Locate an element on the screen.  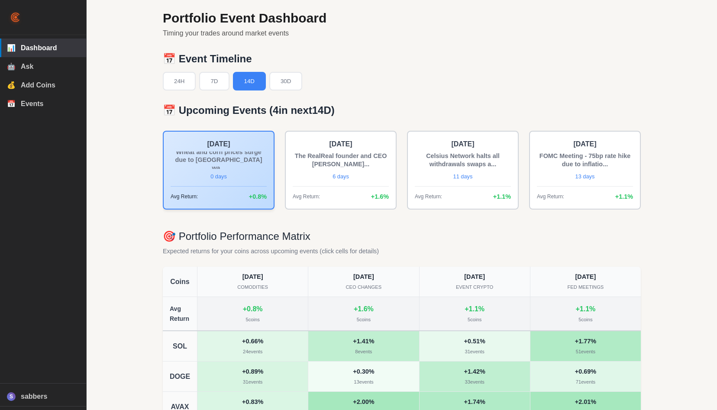
div: + 1.41 % is located at coordinates (363, 341).